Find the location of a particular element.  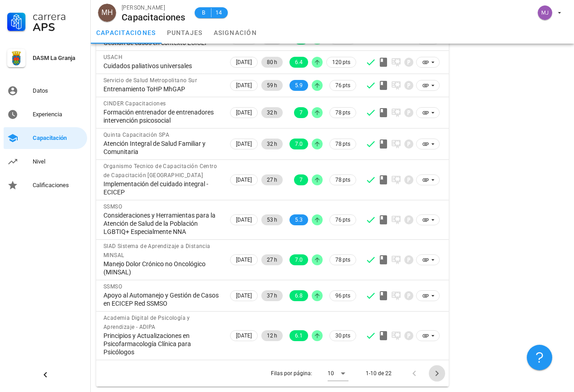

button: Página siguiente is located at coordinates (437, 373).